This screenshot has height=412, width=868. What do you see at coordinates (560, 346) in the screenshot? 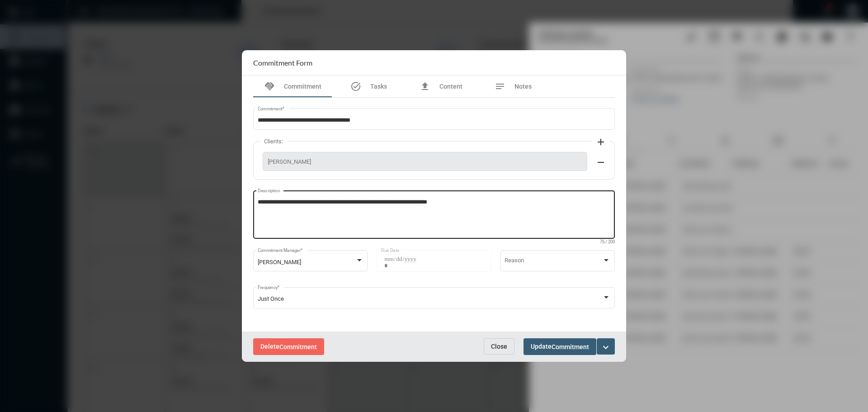
I see `span: Update` at bounding box center [560, 346].